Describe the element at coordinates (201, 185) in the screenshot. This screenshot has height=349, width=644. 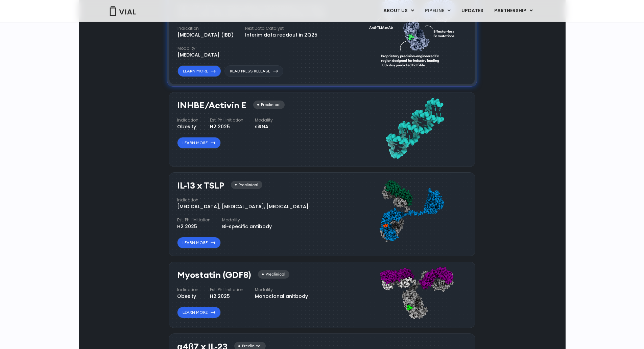
I see `h3: IL-13 x TSLP` at that location.